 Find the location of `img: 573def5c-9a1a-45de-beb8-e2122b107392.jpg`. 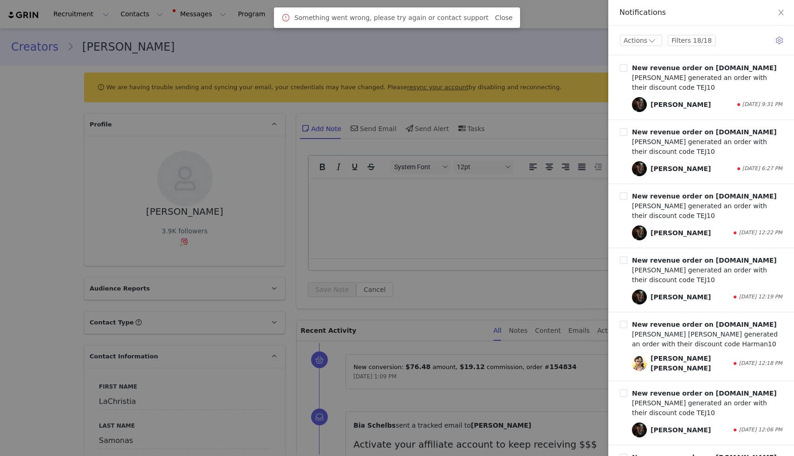

img: 573def5c-9a1a-45de-beb8-e2122b107392.jpg is located at coordinates (640, 363).